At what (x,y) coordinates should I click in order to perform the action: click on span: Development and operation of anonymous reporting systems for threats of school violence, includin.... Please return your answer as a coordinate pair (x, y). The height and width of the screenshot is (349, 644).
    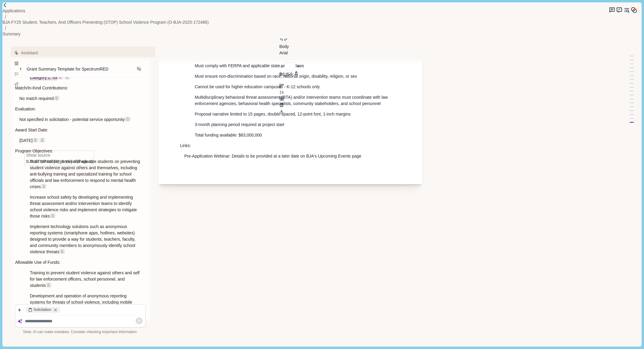
    Looking at the image, I should click on (82, 302).